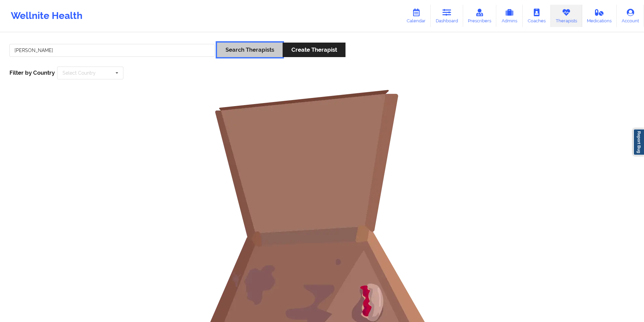  What do you see at coordinates (314, 50) in the screenshot?
I see `button: Create Therapist` at bounding box center [314, 50].